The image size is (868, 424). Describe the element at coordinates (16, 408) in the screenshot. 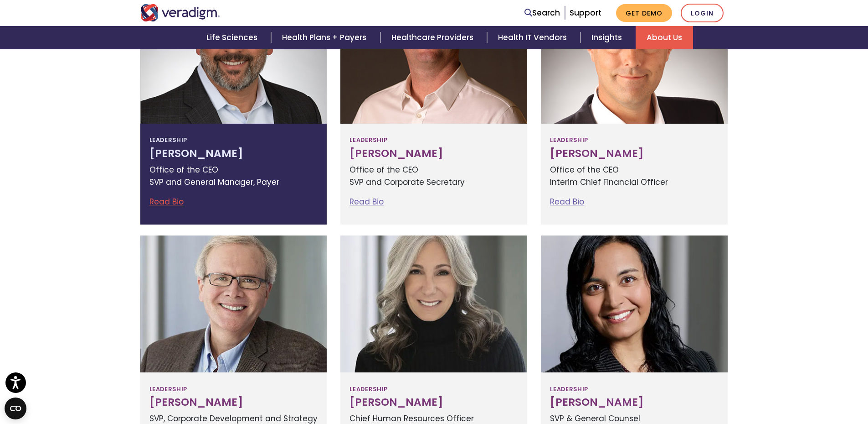

I see `button: Open CMP widget` at that location.